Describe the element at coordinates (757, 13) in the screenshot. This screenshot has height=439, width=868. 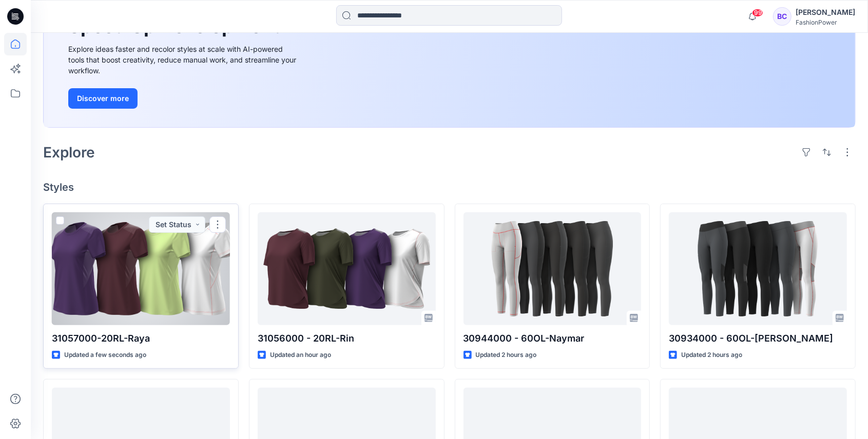
I see `span: 99` at that location.